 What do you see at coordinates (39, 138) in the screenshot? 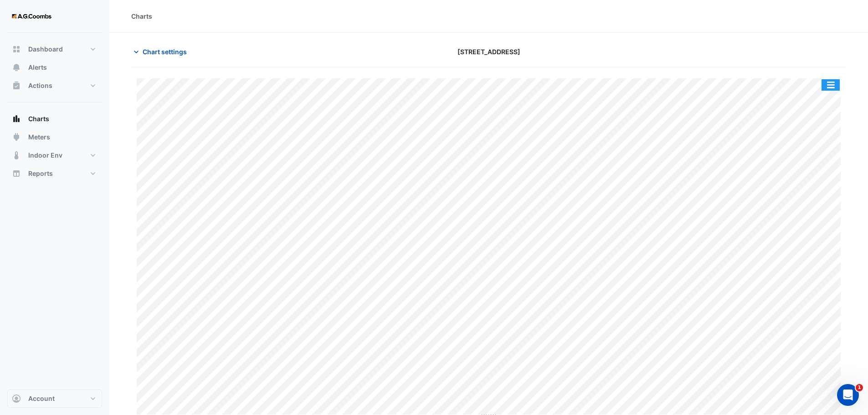
I see `span: Meters` at bounding box center [39, 138].